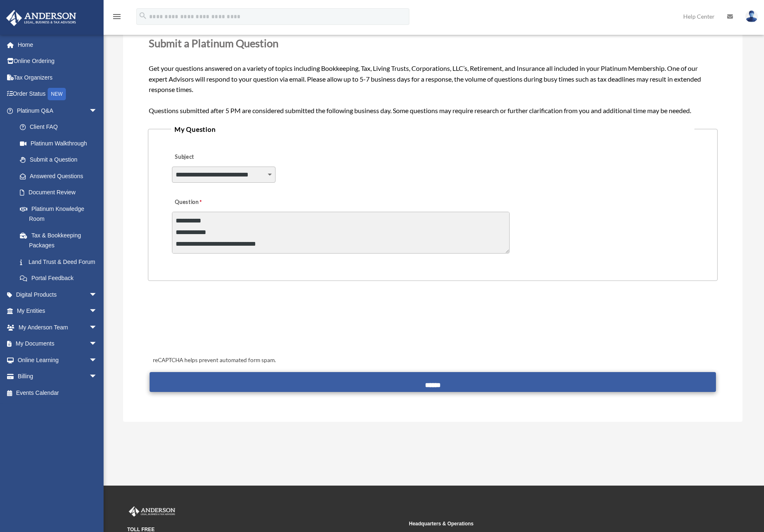 This screenshot has width=764, height=532. Describe the element at coordinates (57, 94) in the screenshot. I see `div: NEW` at that location.